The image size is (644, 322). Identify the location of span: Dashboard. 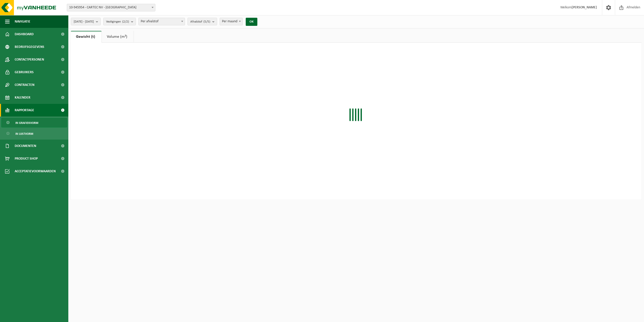
(24, 34).